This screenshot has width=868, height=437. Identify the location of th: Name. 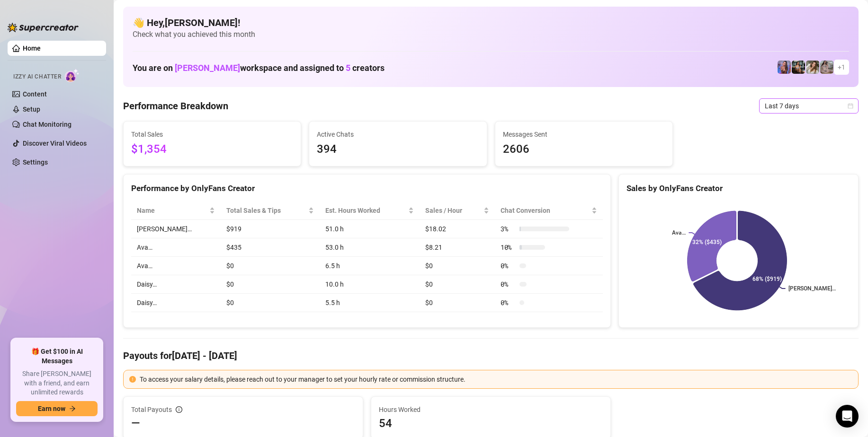
(176, 210).